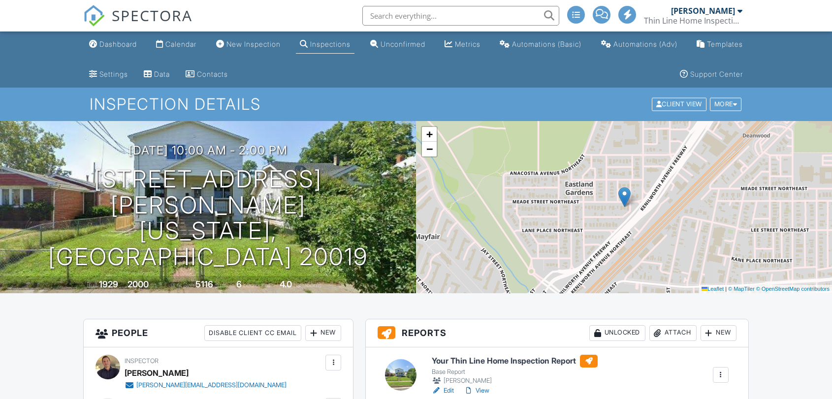  What do you see at coordinates (113, 44) in the screenshot?
I see `a: Dashboard` at bounding box center [113, 44].